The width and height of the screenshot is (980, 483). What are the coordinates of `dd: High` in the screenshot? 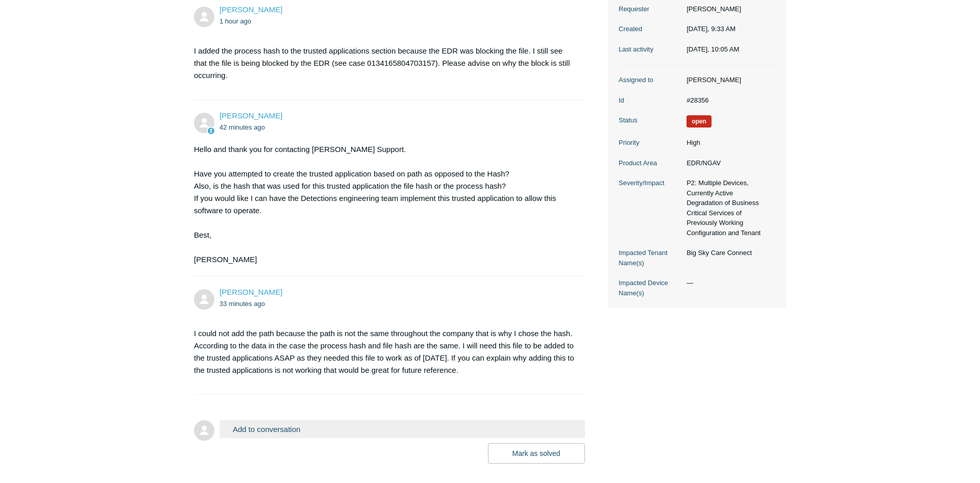 It's located at (728, 143).